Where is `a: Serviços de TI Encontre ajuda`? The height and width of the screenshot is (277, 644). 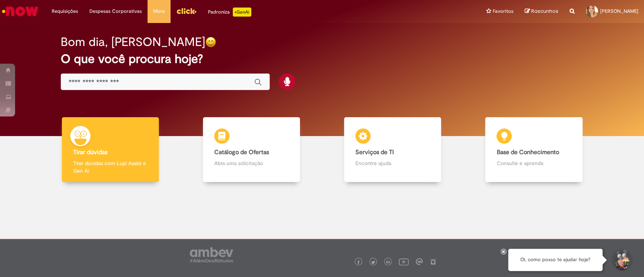 a: Serviços de TI Encontre ajuda is located at coordinates (393, 149).